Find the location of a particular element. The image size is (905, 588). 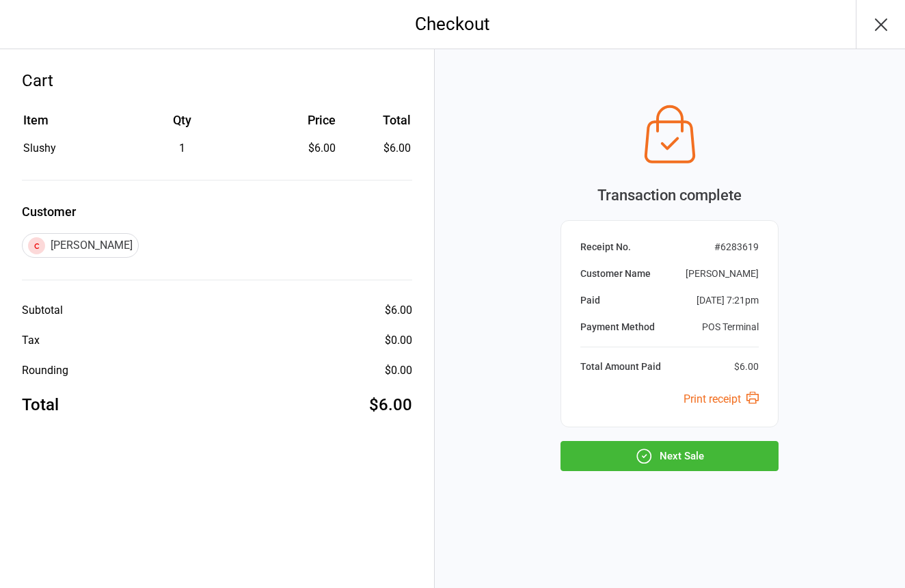

div: Paid is located at coordinates (590, 300).